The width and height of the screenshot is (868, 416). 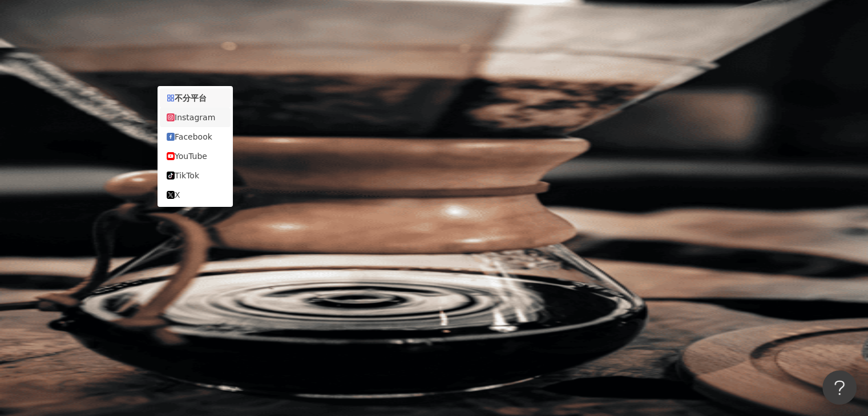 What do you see at coordinates (195, 118) in the screenshot?
I see `div: Instagram` at bounding box center [195, 118].